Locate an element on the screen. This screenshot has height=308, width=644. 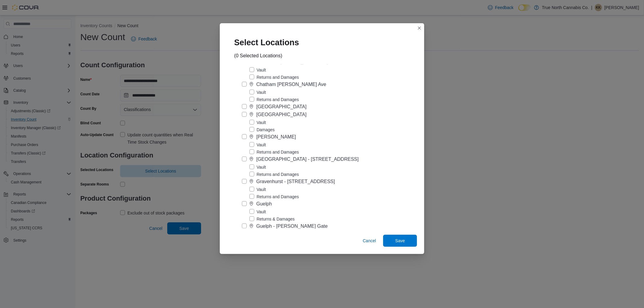
label: Damages is located at coordinates (262, 130).